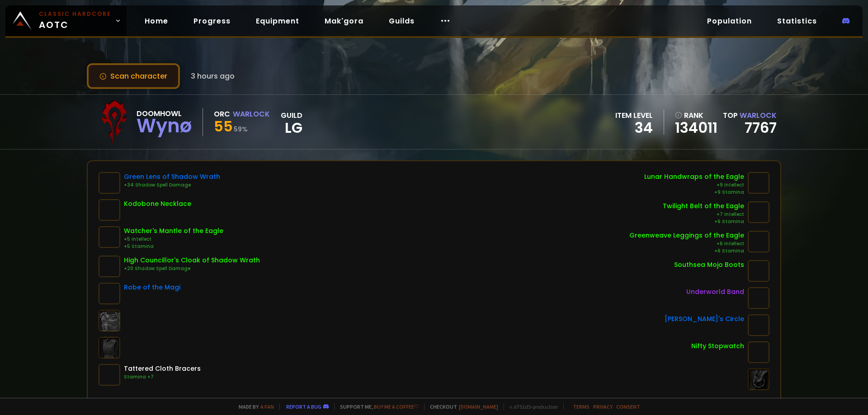 This screenshot has height=415, width=868. Describe the element at coordinates (634, 128) in the screenshot. I see `div: 34` at that location.